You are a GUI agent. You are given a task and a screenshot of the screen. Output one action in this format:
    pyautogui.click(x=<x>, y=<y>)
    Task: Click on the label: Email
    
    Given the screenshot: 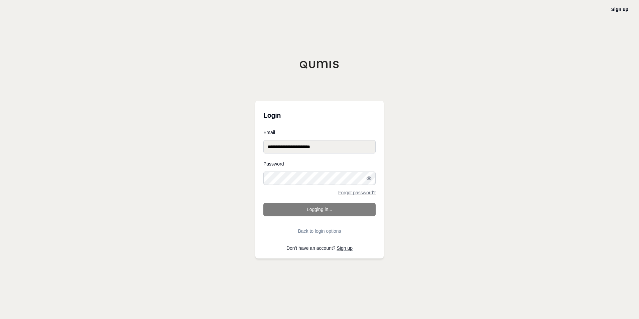 What is the action you would take?
    pyautogui.click(x=319, y=132)
    